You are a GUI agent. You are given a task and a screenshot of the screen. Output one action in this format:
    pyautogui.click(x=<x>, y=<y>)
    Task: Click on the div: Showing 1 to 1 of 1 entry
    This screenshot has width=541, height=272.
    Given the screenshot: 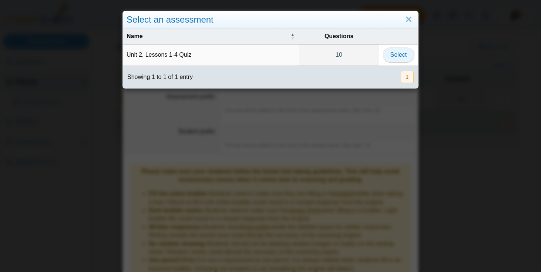 What is the action you would take?
    pyautogui.click(x=158, y=77)
    